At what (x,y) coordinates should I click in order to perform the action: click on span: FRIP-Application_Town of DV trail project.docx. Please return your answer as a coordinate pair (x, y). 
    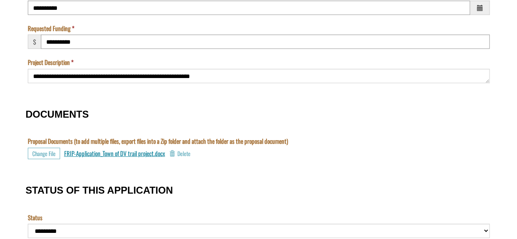
    Looking at the image, I should click on (114, 153).